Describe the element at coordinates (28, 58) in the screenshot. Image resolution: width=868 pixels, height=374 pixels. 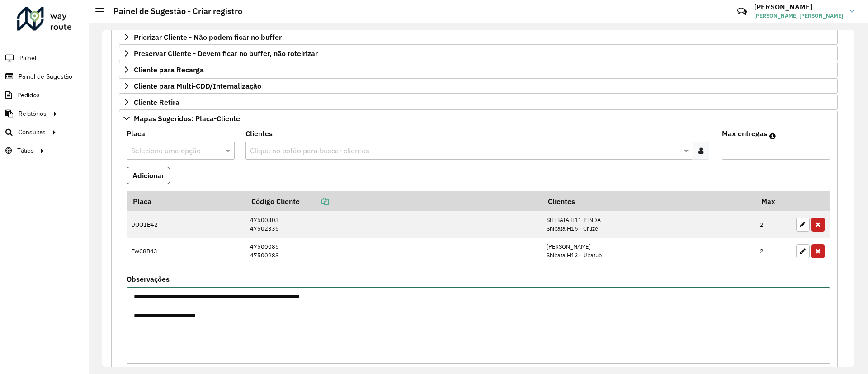
I see `span: Painel` at that location.